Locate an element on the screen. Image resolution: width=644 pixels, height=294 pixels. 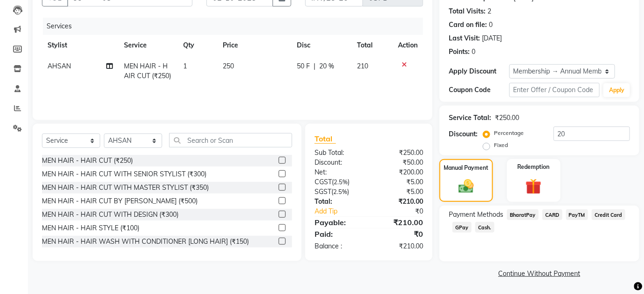
a: Continue Without Payment is located at coordinates (539, 274).